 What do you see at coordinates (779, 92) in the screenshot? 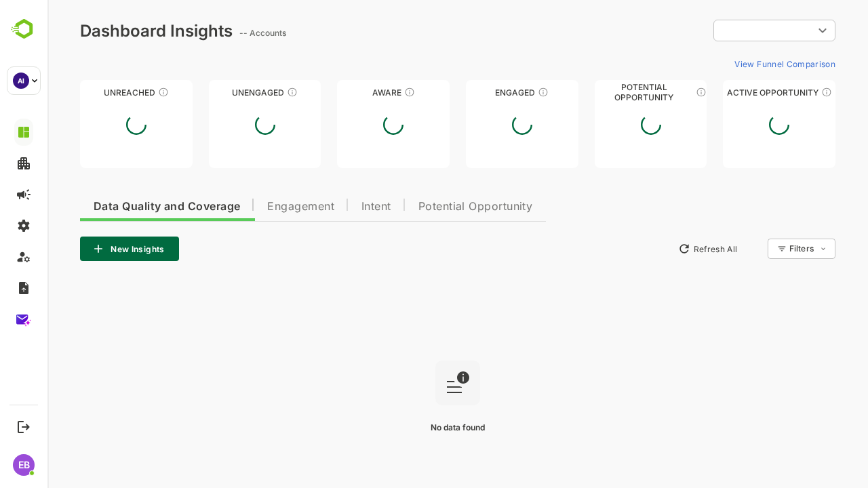
I see `div: These accounts have open opportunities which might be at any of the Sales Stages` at bounding box center [779, 92].